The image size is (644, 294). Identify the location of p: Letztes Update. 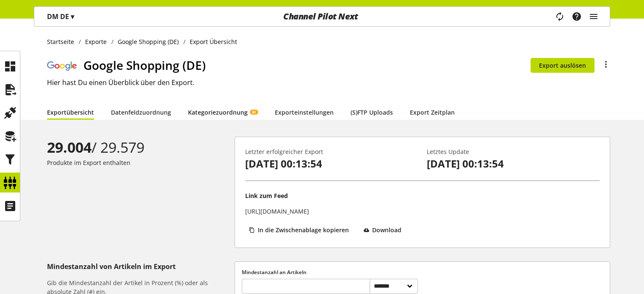
(513, 152).